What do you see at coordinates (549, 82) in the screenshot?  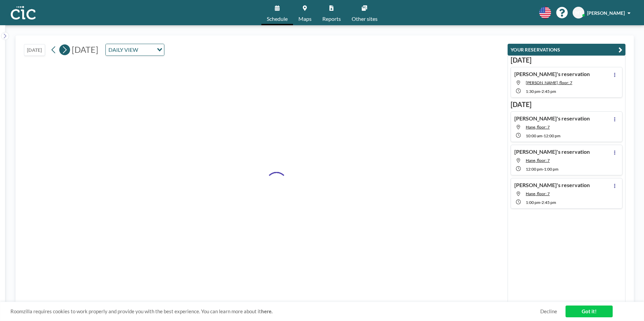 I see `span: Yuki, floor: 7` at bounding box center [549, 82].